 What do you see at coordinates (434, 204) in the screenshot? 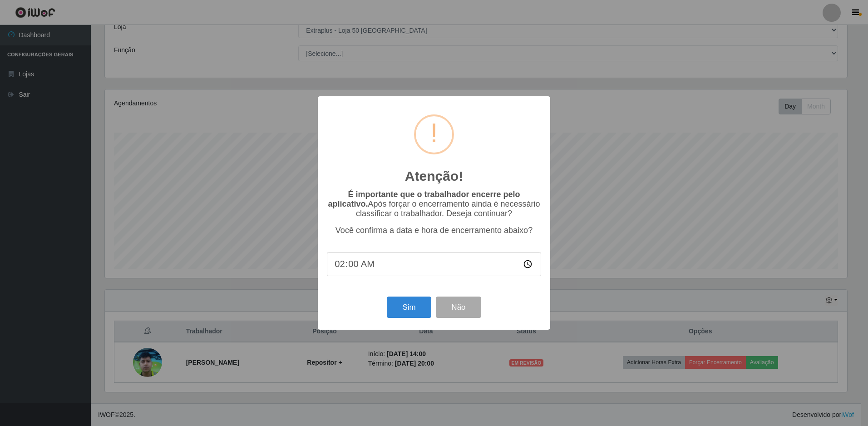
I see `p: Após forçar o encerramento ainda é necessário classificar o trabalhador. Deseja continuar?` at bounding box center [434, 204].